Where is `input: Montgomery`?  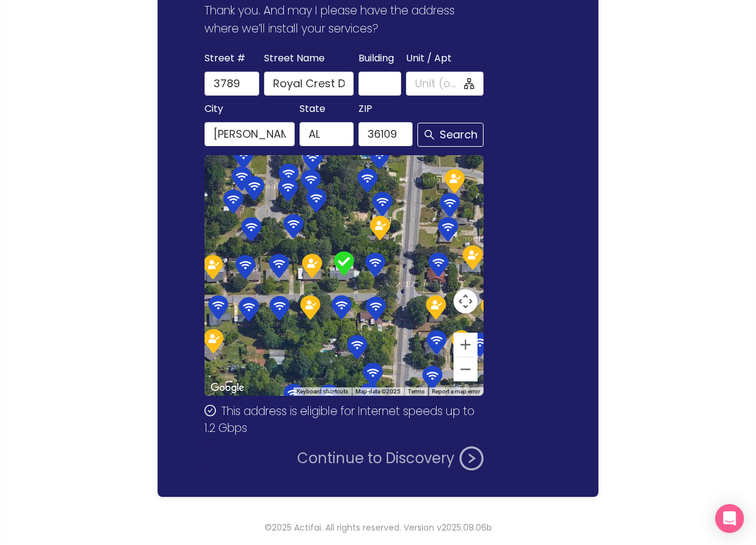 input: Montgomery is located at coordinates (249, 134).